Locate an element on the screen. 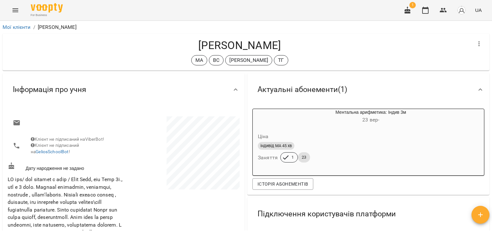  h6: Ціна is located at coordinates (263, 136).